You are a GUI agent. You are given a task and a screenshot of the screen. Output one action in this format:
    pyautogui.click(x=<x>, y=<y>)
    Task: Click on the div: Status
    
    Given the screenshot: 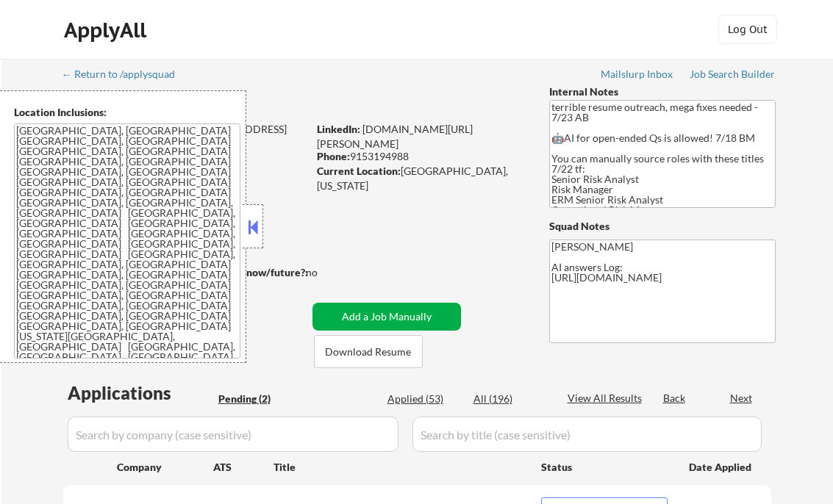 What is the action you would take?
    pyautogui.click(x=605, y=466)
    